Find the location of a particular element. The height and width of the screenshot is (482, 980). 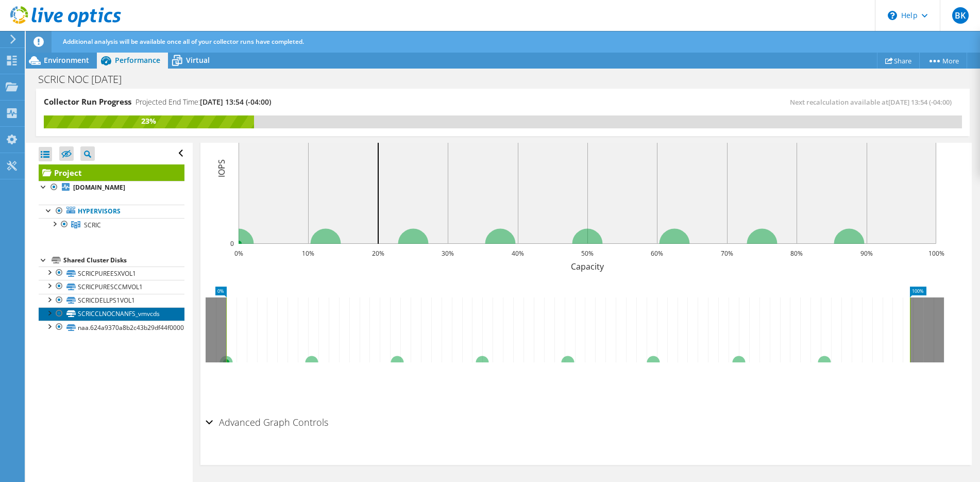

a: naa.624a9370a8b2c43b29df44f0000117d2 is located at coordinates (111, 327).